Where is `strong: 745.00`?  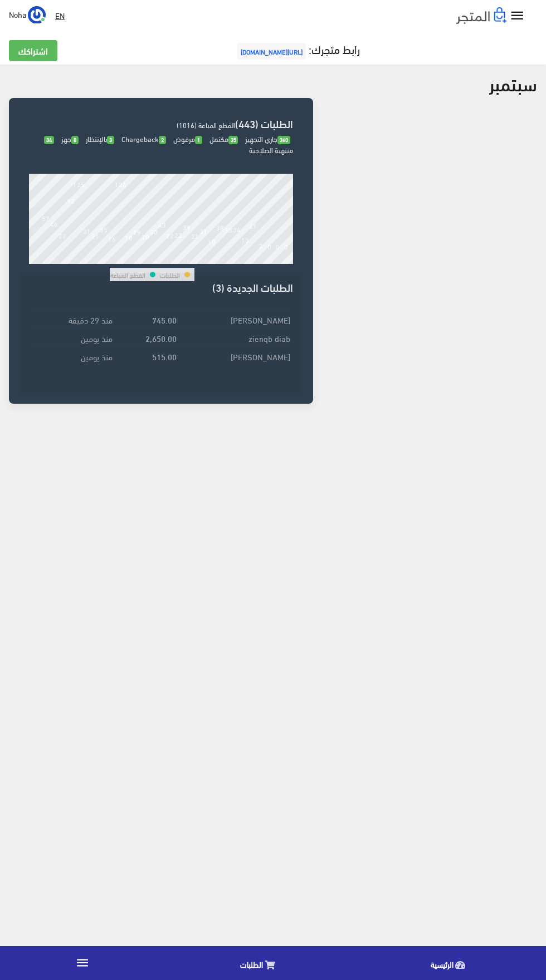
strong: 745.00 is located at coordinates (165, 320).